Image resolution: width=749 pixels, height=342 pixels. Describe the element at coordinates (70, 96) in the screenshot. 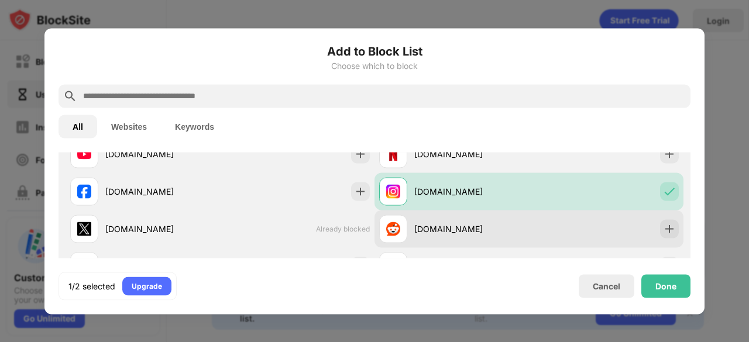

I see `img: search.svg` at that location.